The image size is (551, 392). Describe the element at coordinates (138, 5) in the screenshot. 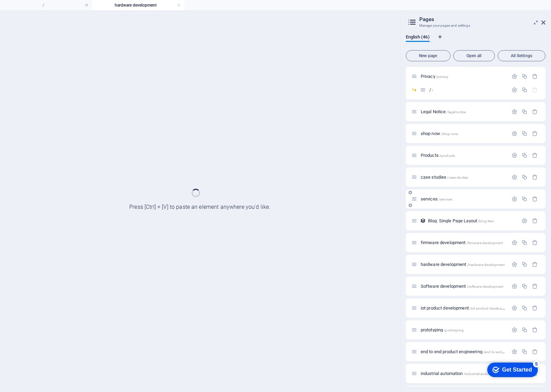

I see `h4: hardware development` at that location.